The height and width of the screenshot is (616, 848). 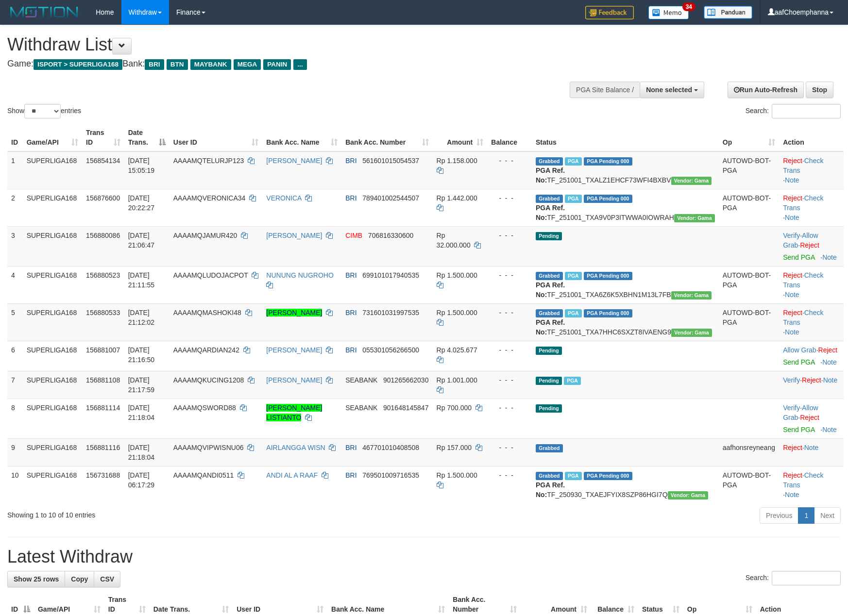 I want to click on span: Rp 700.000, so click(x=454, y=408).